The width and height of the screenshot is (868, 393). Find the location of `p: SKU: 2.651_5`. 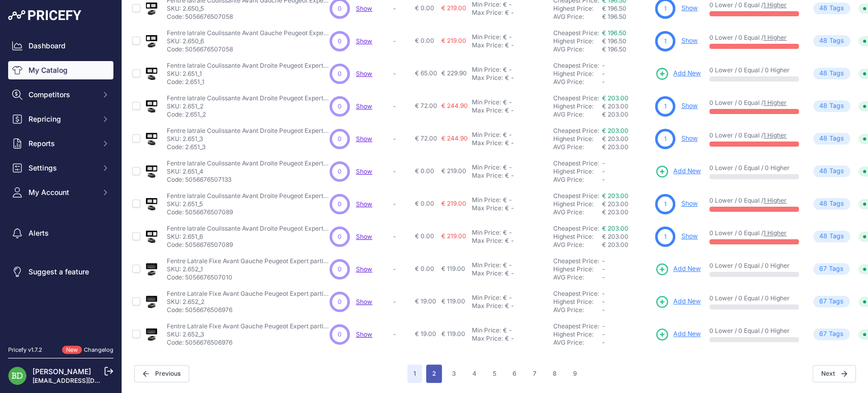

p: SKU: 2.651_5 is located at coordinates (248, 204).